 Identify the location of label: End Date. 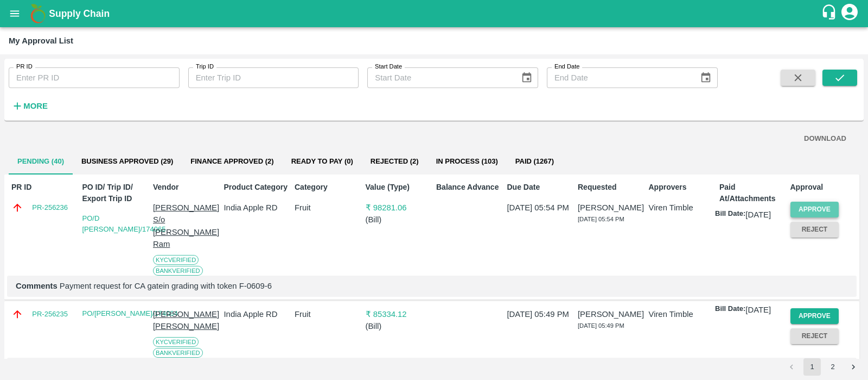
(567, 67).